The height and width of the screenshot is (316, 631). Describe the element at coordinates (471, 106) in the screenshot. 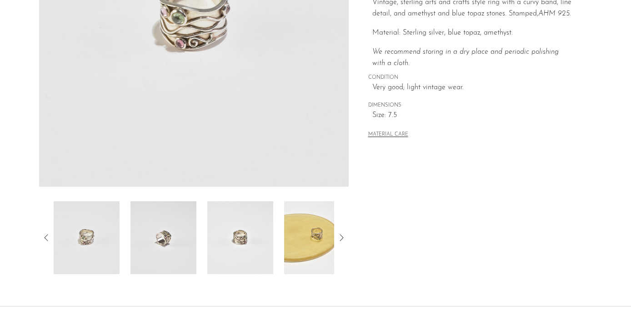

I see `span: DIMENSIONS` at that location.